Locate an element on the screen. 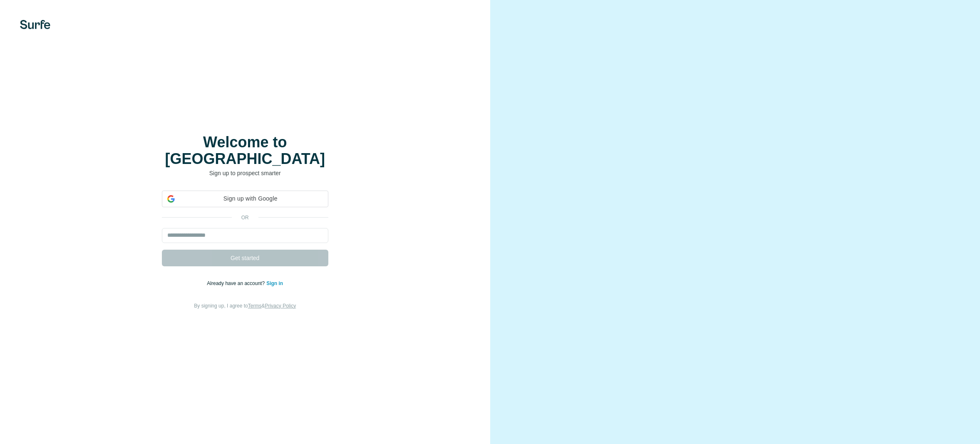  p: Sign up to prospect smarter is located at coordinates (245, 173).